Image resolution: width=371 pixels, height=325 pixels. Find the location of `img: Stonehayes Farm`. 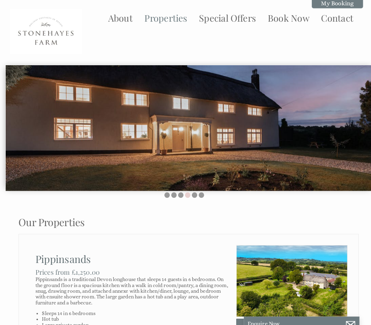

img: Stonehayes Farm is located at coordinates (45, 31).